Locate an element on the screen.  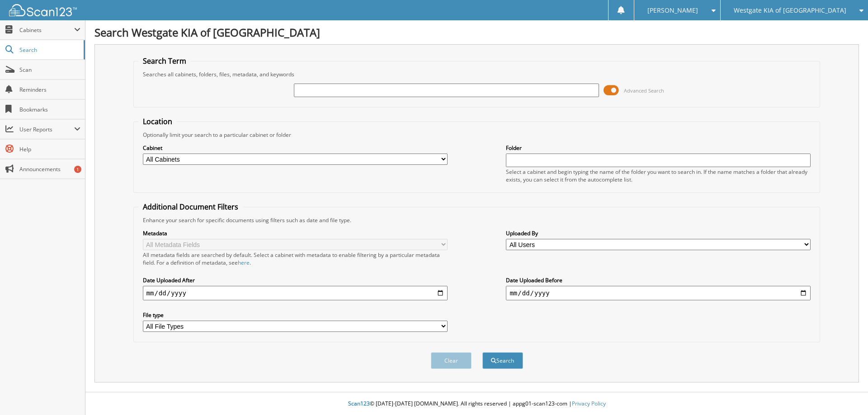
div: Select a cabinet and begin typing the name of the folder you want to search in. If the name match... is located at coordinates (658, 176).